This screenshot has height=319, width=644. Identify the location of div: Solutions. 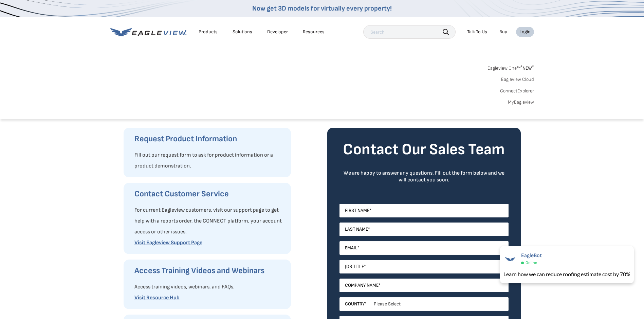
(242, 32).